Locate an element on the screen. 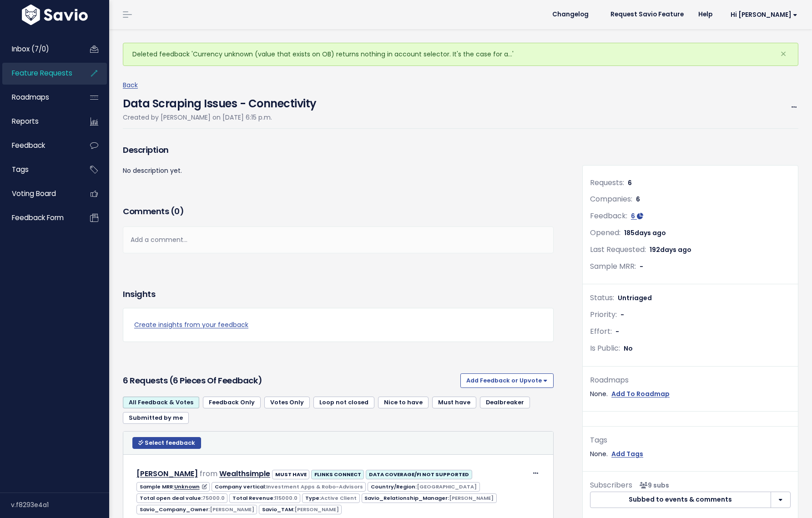 This screenshot has width=812, height=518. h3: 6 Requests (6 pieces of Feedback) is located at coordinates (290, 381).